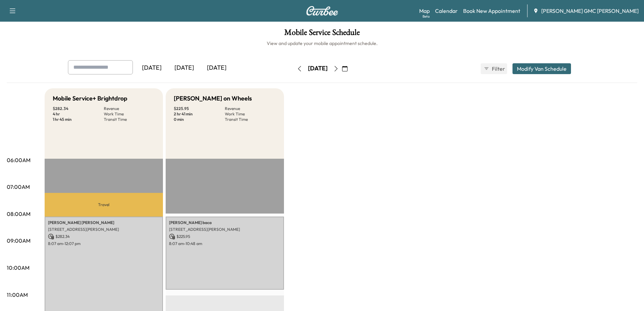 This screenshot has height=311, width=644. Describe the element at coordinates (19, 240) in the screenshot. I see `p: 09:00AM` at that location.